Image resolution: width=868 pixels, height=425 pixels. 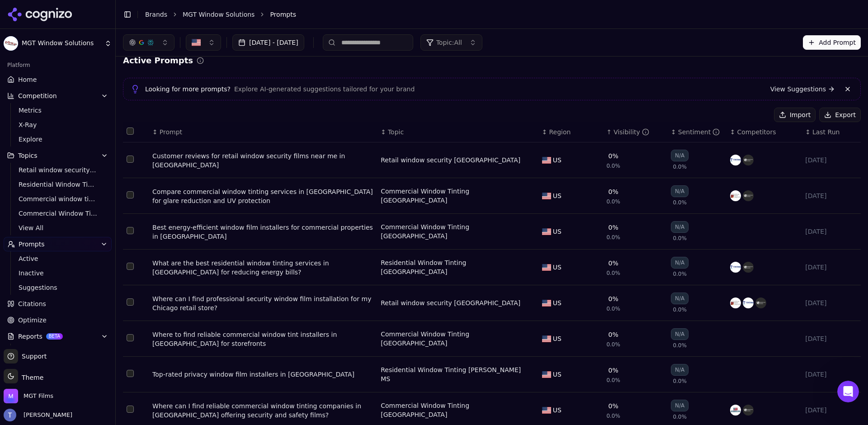 What do you see at coordinates (635, 132) in the screenshot?
I see `div: ↑Visibility` at bounding box center [635, 132].